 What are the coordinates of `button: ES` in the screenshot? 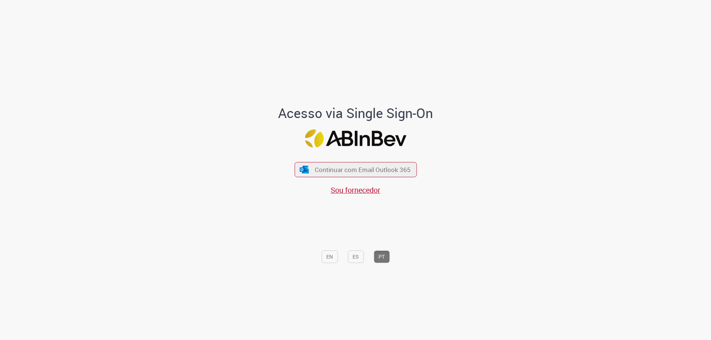 It's located at (355, 257).